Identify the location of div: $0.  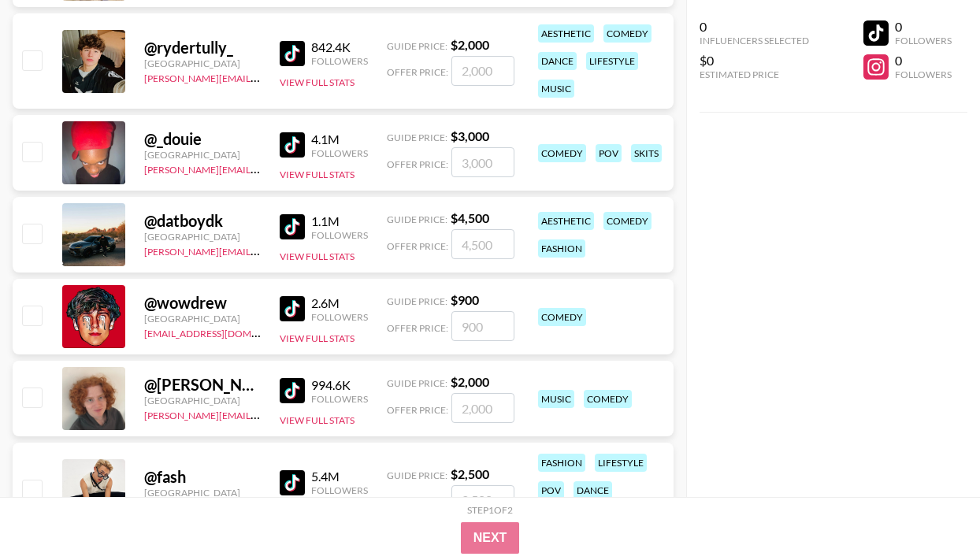
(754, 60).